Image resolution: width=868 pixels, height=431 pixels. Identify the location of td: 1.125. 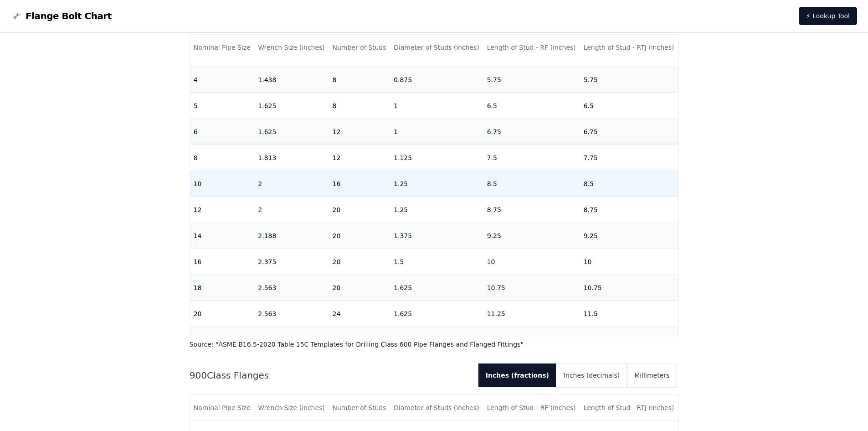
(436, 157).